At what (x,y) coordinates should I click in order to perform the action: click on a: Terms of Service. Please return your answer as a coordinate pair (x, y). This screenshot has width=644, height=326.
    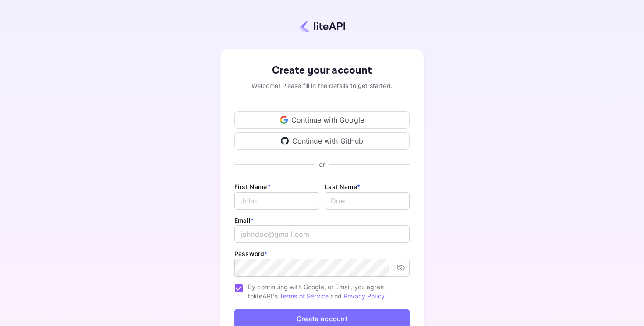
    Looking at the image, I should click on (304, 296).